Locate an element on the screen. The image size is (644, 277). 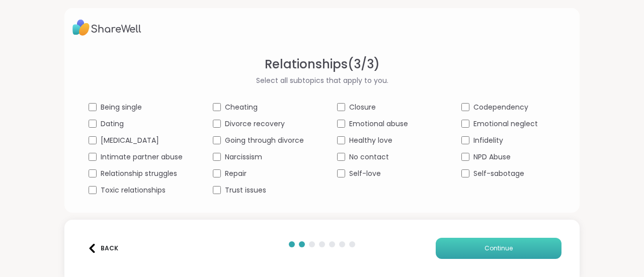
span: Codependency is located at coordinates (501, 107).